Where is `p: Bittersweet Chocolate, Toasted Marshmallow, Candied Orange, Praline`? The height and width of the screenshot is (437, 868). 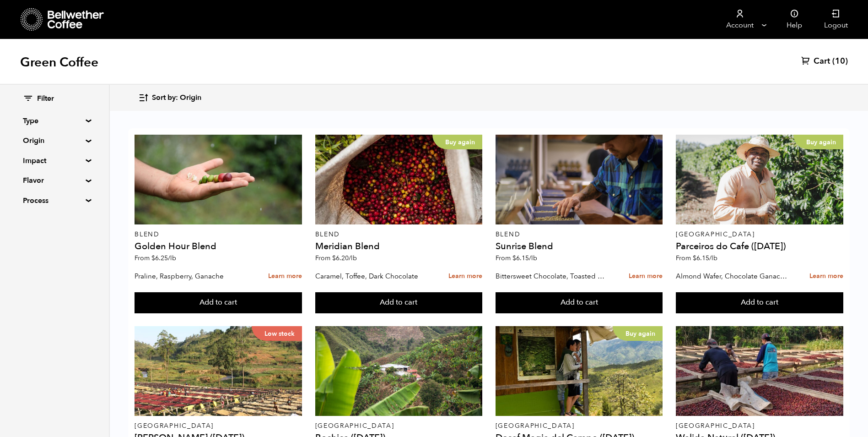
p: Bittersweet Chocolate, Toasted Marshmallow, Candied Orange, Praline is located at coordinates (552, 276).